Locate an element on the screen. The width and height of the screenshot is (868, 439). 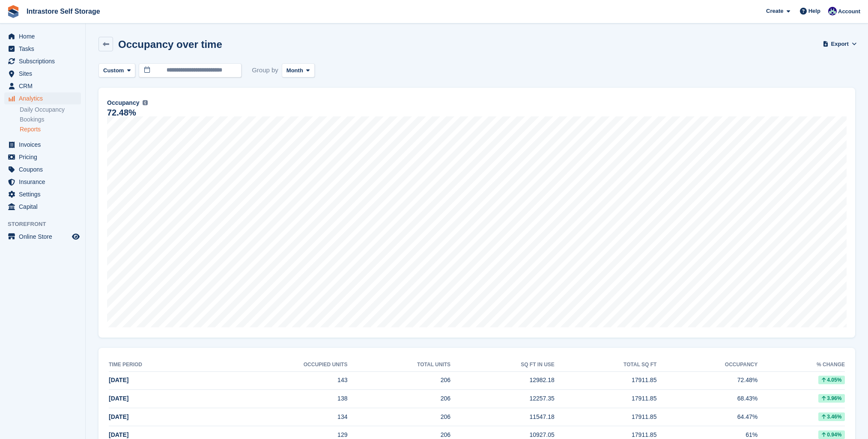
span: Storefront is located at coordinates (46, 225).